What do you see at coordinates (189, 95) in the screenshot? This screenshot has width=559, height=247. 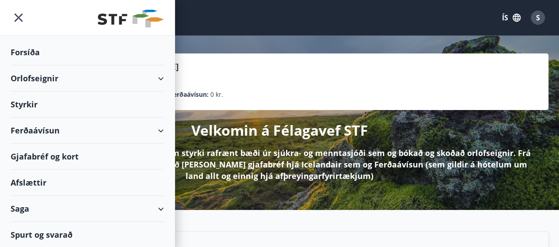 I see `p: Ferðaávísun :` at bounding box center [189, 95].